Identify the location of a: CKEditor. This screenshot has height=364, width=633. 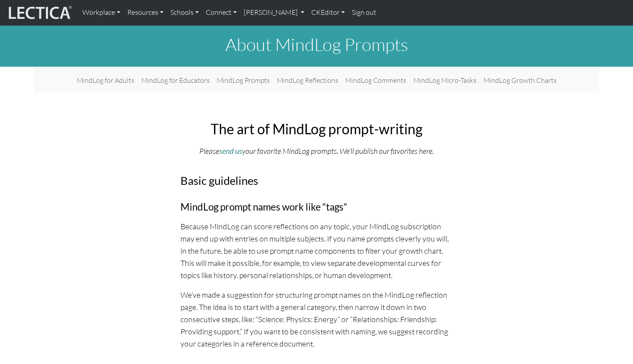
(328, 12).